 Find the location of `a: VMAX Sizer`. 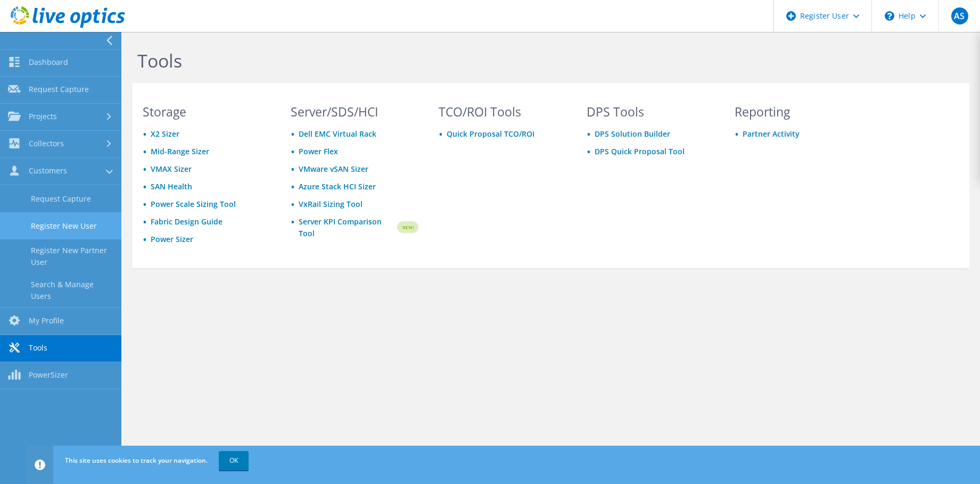

a: VMAX Sizer is located at coordinates (171, 169).